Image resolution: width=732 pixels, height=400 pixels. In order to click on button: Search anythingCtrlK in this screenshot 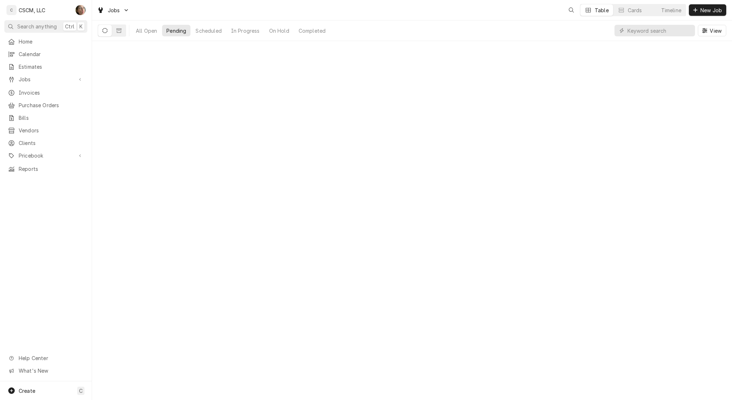, I will do `click(46, 26)`.